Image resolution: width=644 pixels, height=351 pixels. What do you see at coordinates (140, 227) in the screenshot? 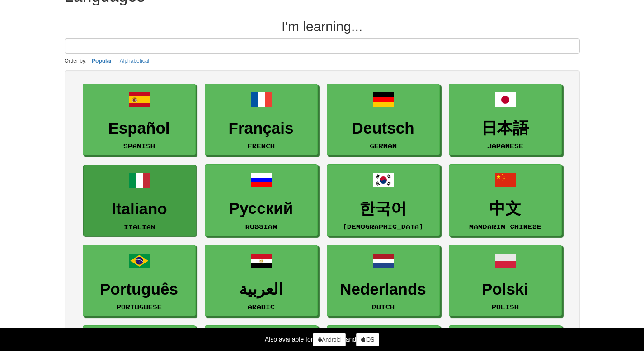
I see `small: Italian` at bounding box center [140, 227].